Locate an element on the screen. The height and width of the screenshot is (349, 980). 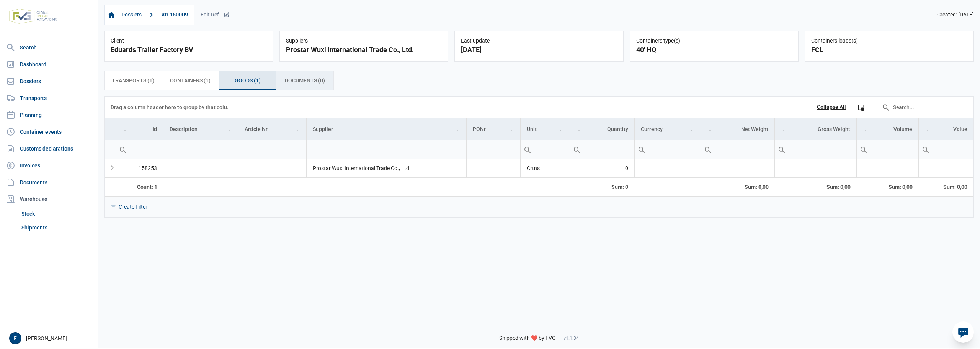
div: Warehouse is located at coordinates (49, 199).